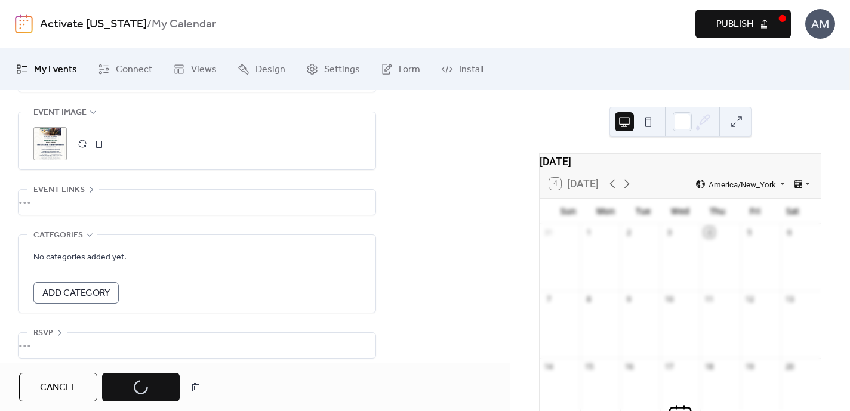 Image resolution: width=850 pixels, height=411 pixels. I want to click on div: 19, so click(749, 367).